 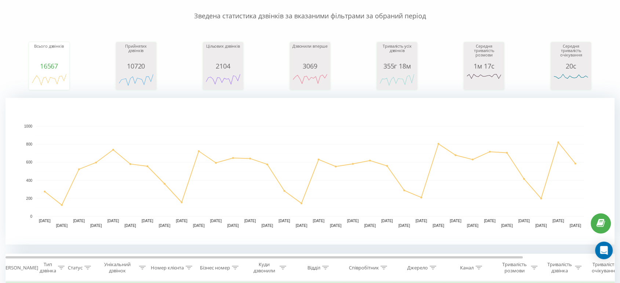 What do you see at coordinates (48, 268) in the screenshot?
I see `div: Тип дзвінка` at bounding box center [48, 268].